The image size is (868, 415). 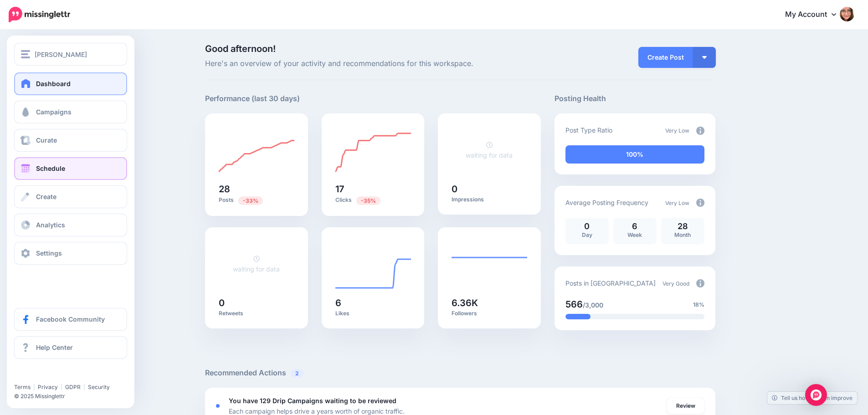 What do you see at coordinates (251, 201) in the screenshot?
I see `span: Previous period: 42` at bounding box center [251, 201].